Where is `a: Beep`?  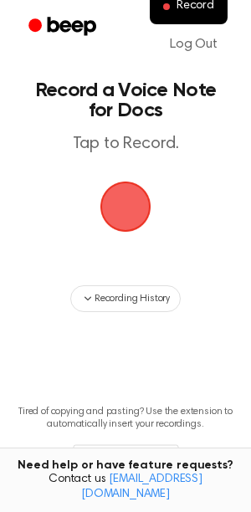
a: Beep is located at coordinates (64, 27).